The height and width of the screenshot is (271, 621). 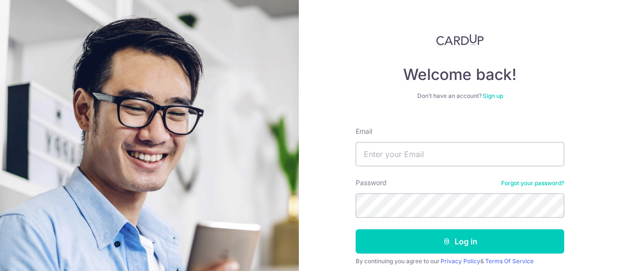 What do you see at coordinates (460, 75) in the screenshot?
I see `h4: Welcome back!` at bounding box center [460, 75].